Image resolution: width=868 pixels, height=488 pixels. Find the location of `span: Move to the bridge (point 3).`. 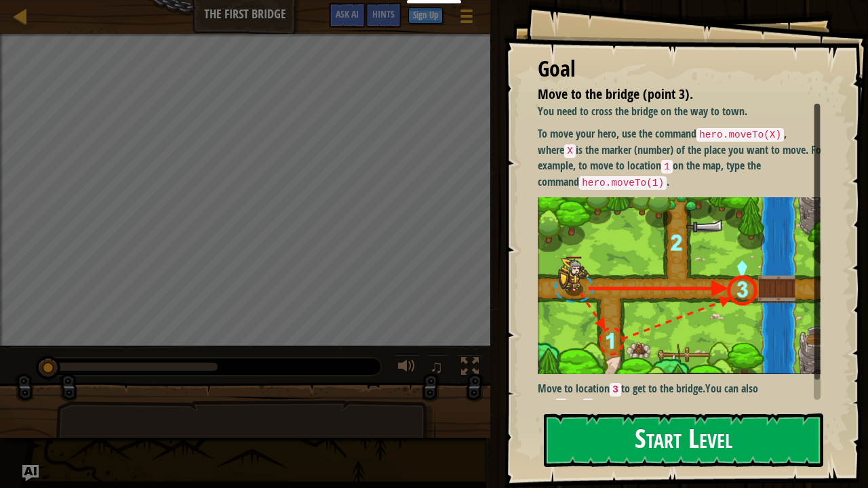

span: Move to the bridge (point 3). is located at coordinates (615, 94).